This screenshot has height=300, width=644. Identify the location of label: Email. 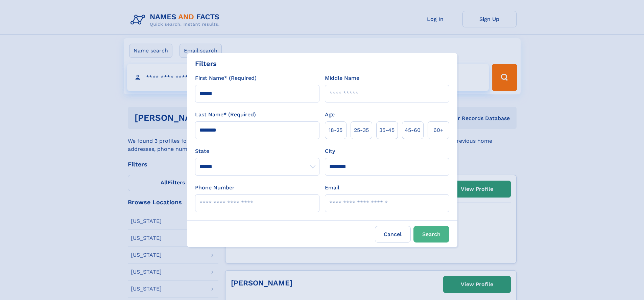
(332, 188).